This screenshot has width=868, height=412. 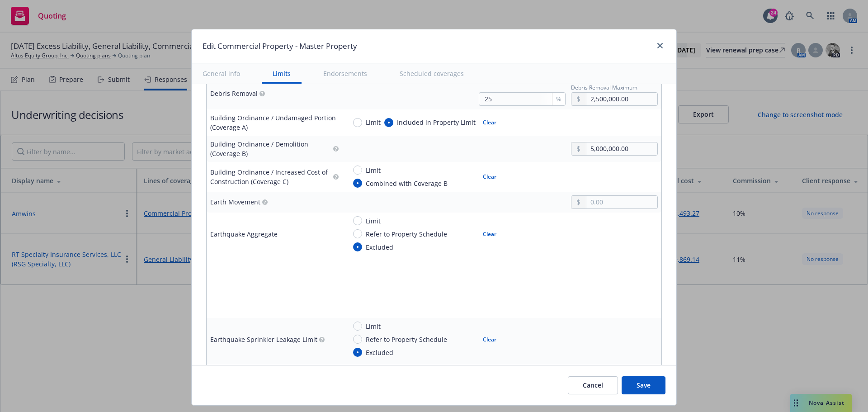 What do you see at coordinates (271, 149) in the screenshot?
I see `div: Building Ordinance / Demolition (Coverage B)` at bounding box center [271, 149].